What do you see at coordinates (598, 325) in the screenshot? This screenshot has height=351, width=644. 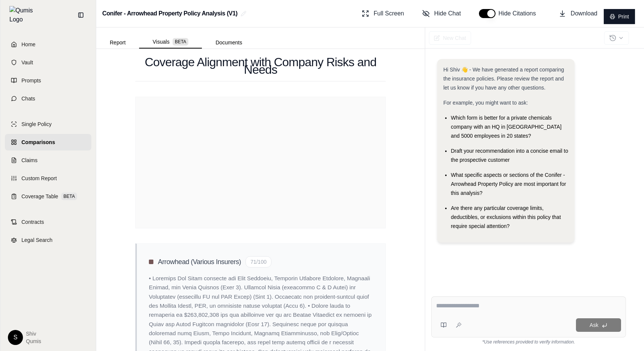 I see `button: Ask` at bounding box center [598, 325].